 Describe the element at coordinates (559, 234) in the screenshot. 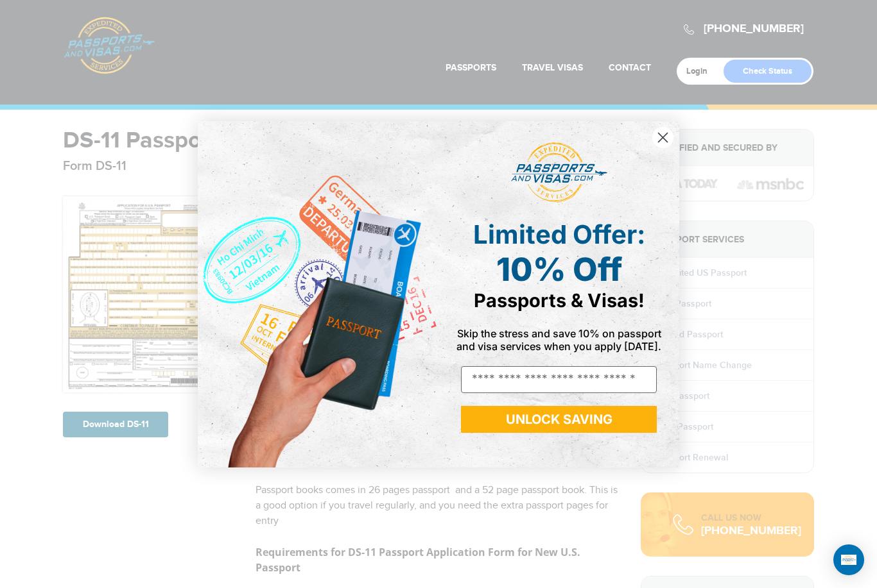

I see `span: Limited Offer:` at that location.